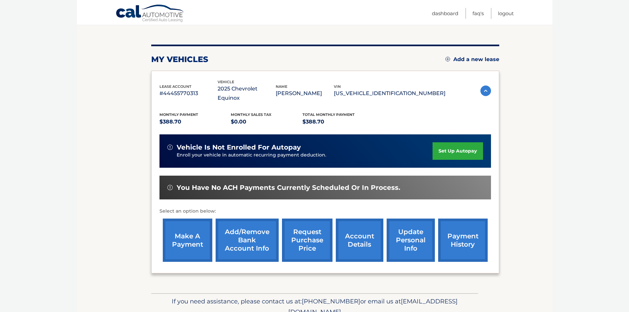  Describe the element at coordinates (281, 86) in the screenshot. I see `span: name` at that location.